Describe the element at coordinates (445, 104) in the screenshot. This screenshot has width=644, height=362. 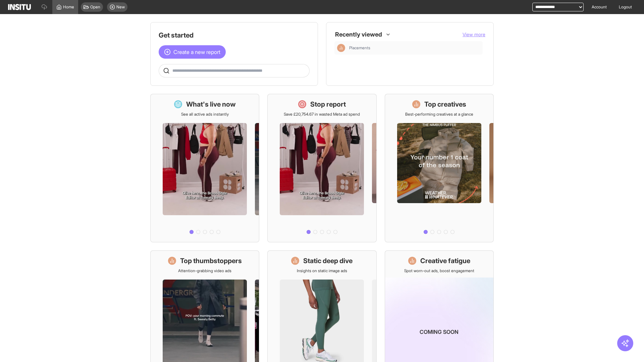
I see `h1: Top creatives` at that location.